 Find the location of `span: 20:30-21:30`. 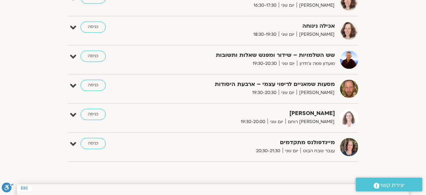

span: 20:30-21:30 is located at coordinates (268, 151).